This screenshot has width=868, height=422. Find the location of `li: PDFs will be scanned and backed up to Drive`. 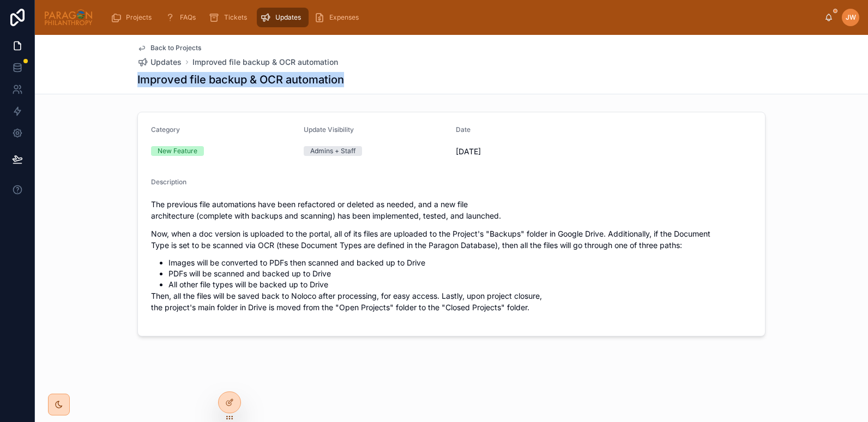

li: PDFs will be scanned and backed up to Drive is located at coordinates (460, 274).